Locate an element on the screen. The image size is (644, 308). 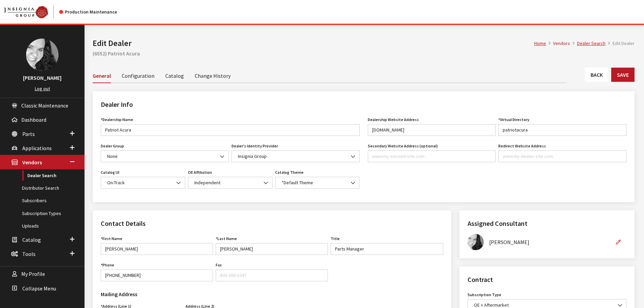
label: Last Name is located at coordinates (226, 238).